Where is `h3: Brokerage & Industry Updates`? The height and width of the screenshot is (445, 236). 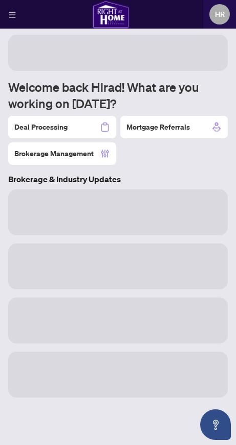 h3: Brokerage & Industry Updates is located at coordinates (117, 179).